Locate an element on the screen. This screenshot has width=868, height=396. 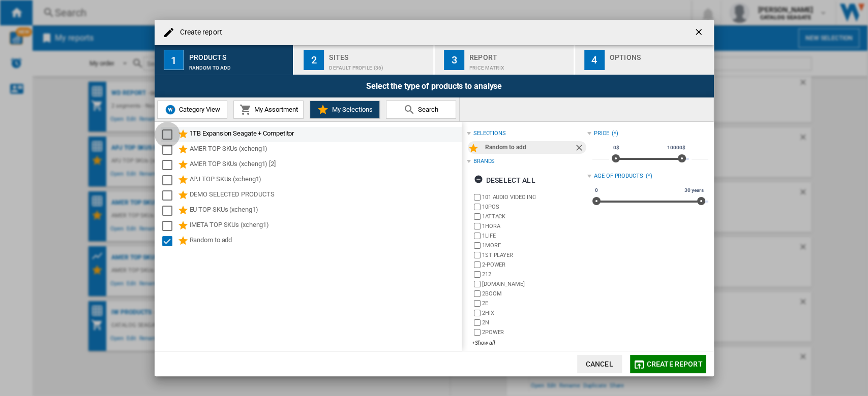
div: Deselect all is located at coordinates (504, 180).